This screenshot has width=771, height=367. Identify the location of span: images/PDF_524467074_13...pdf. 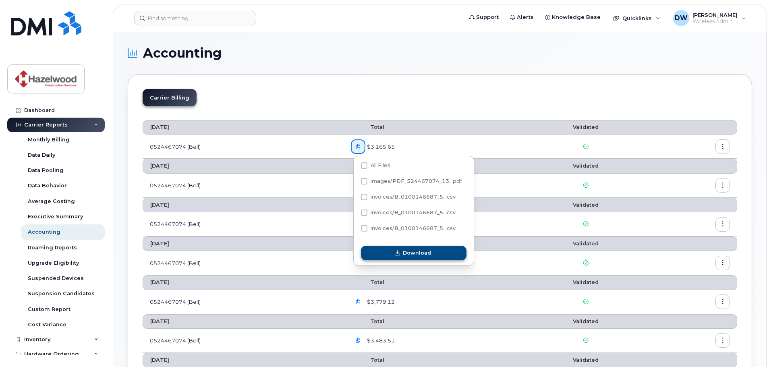
(416, 181).